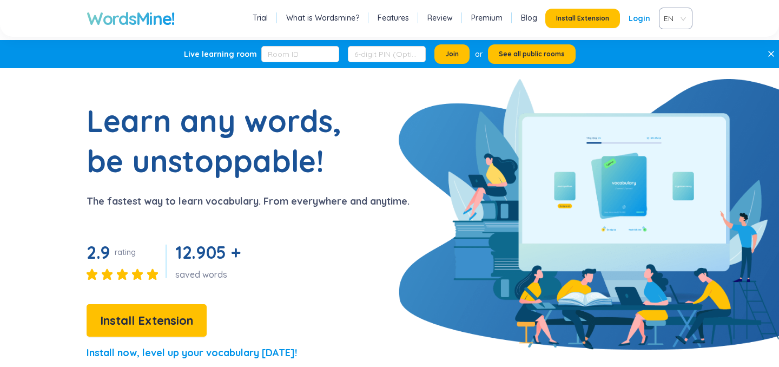 The image size is (779, 367). What do you see at coordinates (300, 54) in the screenshot?
I see `input: Room ID` at bounding box center [300, 54].